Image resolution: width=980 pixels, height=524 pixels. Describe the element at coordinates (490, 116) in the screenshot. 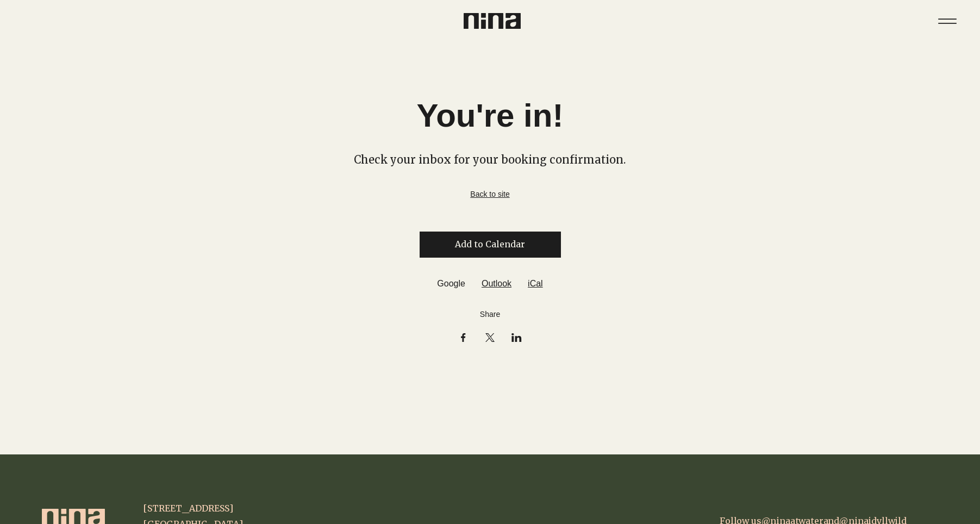

I see `h1: You're in!` at that location.